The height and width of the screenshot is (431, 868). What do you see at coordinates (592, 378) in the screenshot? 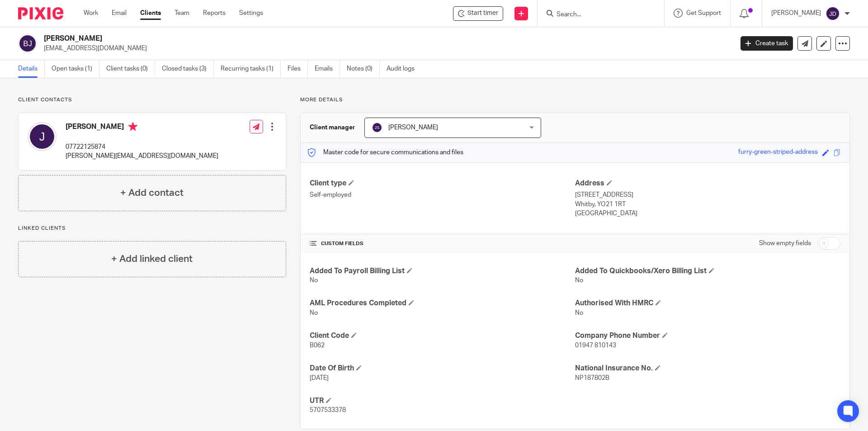
I see `span: NP187802B` at bounding box center [592, 378].